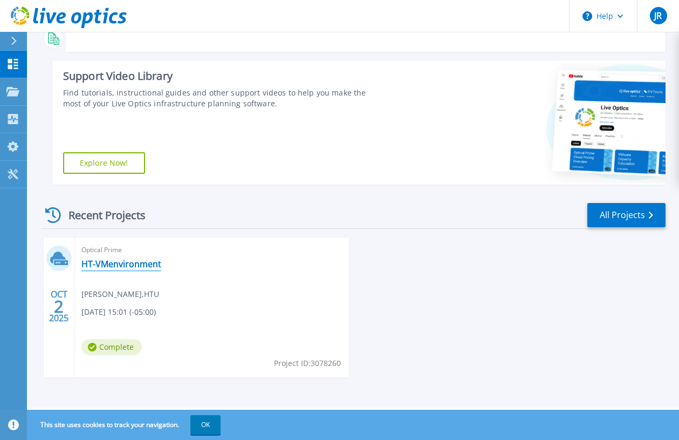  I want to click on div: OCT 2025, so click(59, 306).